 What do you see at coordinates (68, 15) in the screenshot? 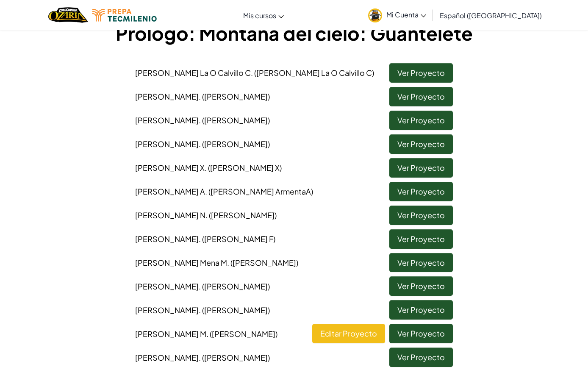
I see `img: Home` at bounding box center [68, 15].